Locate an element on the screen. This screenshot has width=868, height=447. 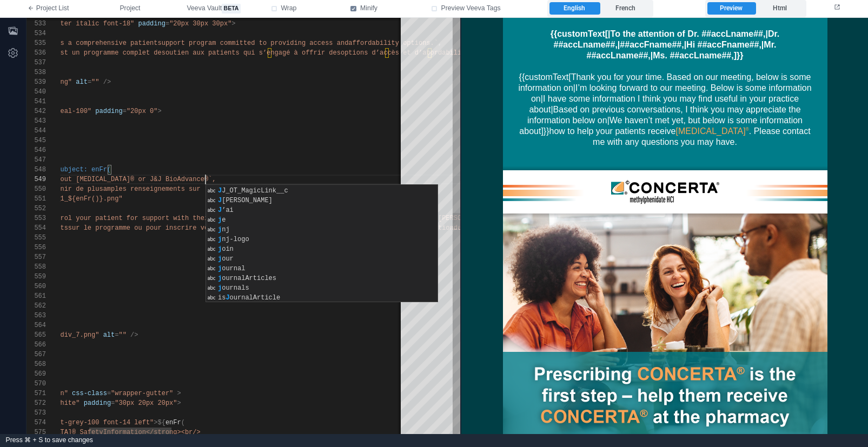
span: {{customText[Thank you for your time. Based on our meeting, below is some information on|I’m look... is located at coordinates (204, 86).